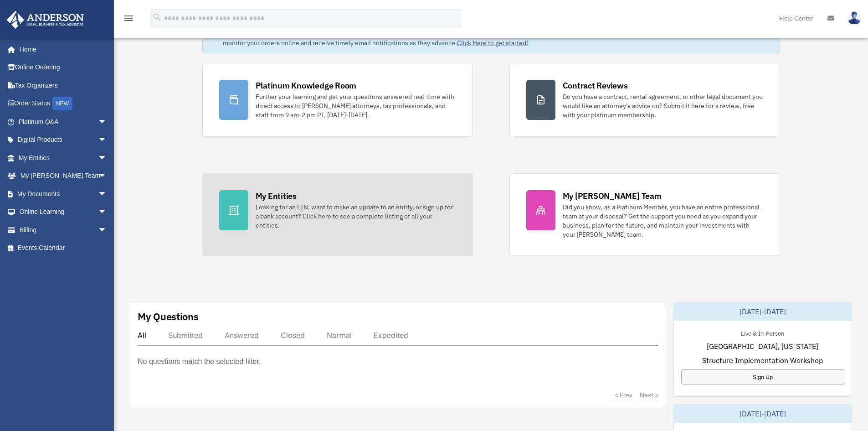 Image resolution: width=868 pixels, height=431 pixels. Describe the element at coordinates (595, 86) in the screenshot. I see `div: Contract Reviews` at that location.